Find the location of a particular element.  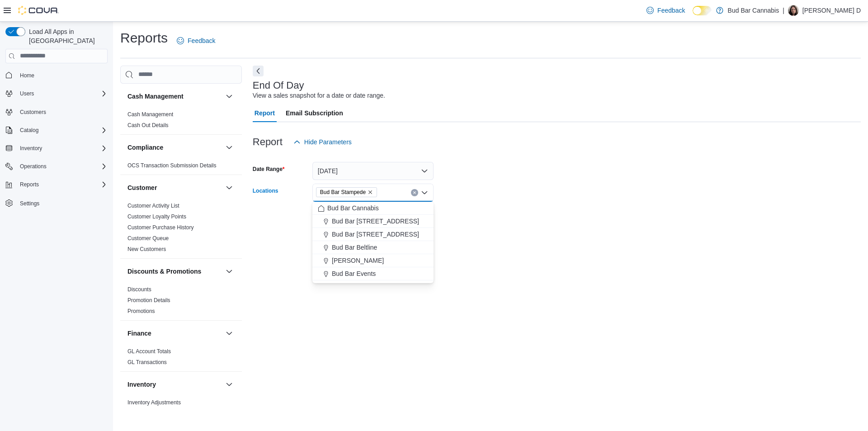

label: Locations is located at coordinates (266, 191).